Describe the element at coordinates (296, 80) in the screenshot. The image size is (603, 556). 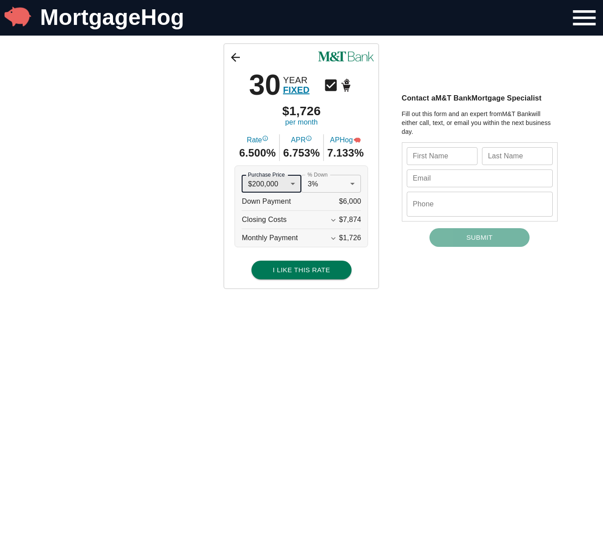
I see `span: YEAR` at that location.